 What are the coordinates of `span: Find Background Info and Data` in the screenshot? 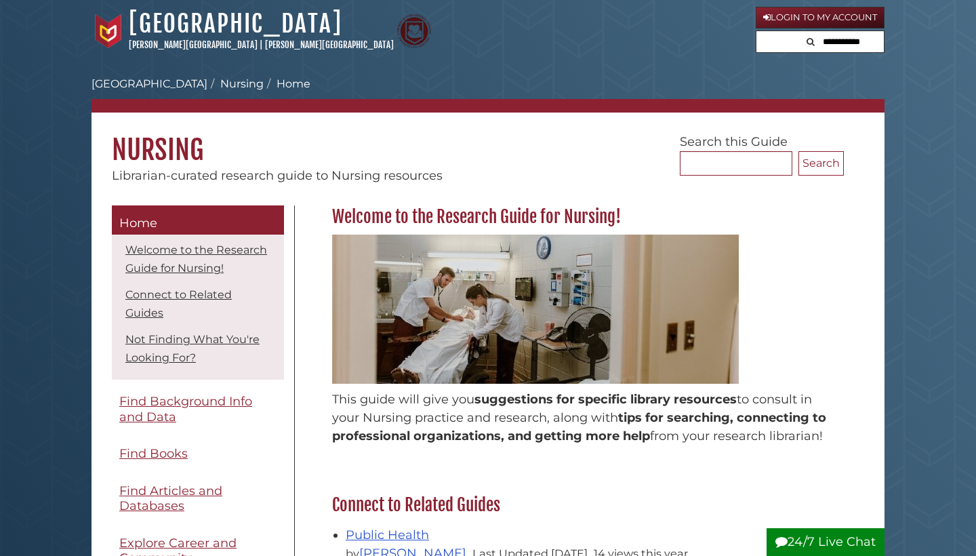 It's located at (186, 409).